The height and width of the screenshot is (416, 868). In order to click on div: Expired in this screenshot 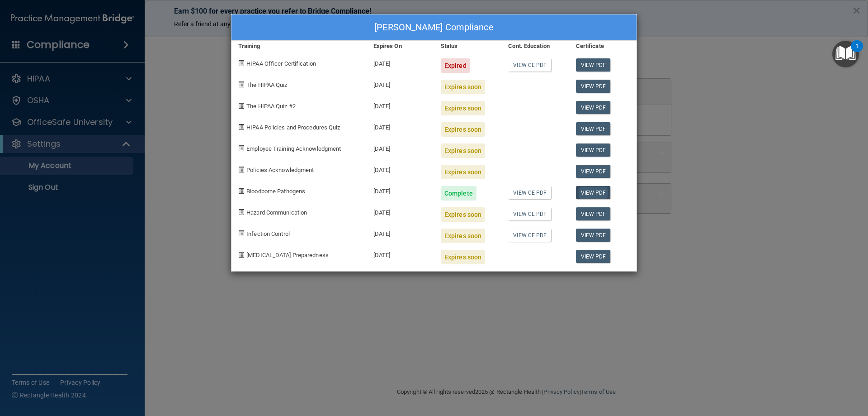, I will do `click(455, 66)`.